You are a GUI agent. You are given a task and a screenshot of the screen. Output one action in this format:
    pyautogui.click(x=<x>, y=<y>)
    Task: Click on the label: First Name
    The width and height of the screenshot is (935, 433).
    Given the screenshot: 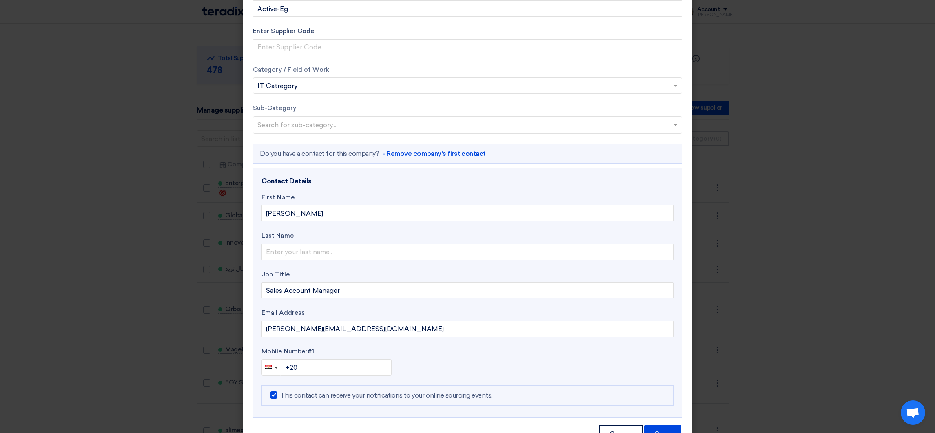 What is the action you would take?
    pyautogui.click(x=468, y=198)
    